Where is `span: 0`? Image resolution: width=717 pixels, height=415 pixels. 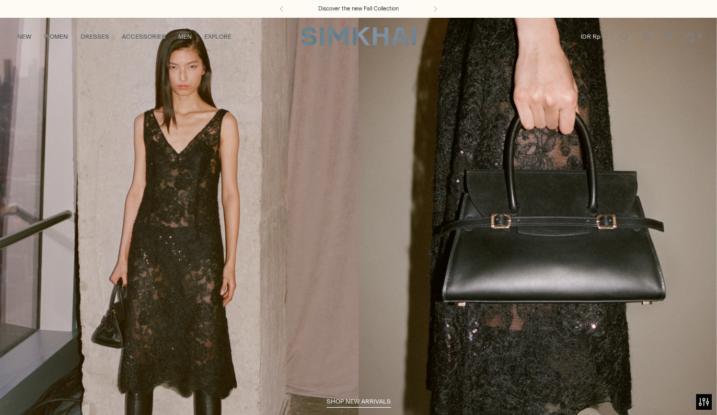 span: 0 is located at coordinates (700, 36).